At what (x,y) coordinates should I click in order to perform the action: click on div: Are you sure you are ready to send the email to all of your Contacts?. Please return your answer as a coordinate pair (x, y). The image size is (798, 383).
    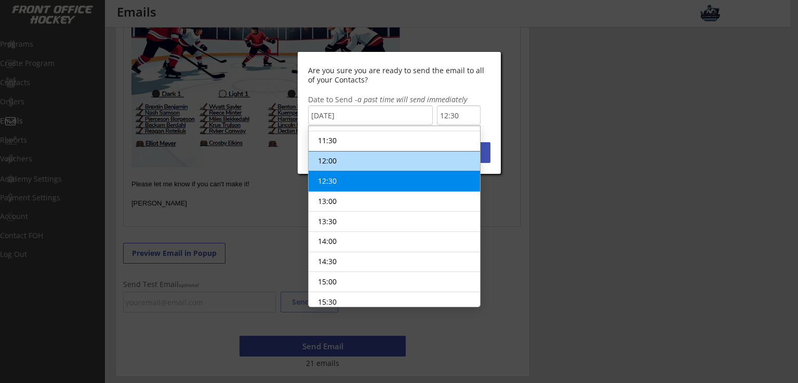
    Looking at the image, I should click on (399, 75).